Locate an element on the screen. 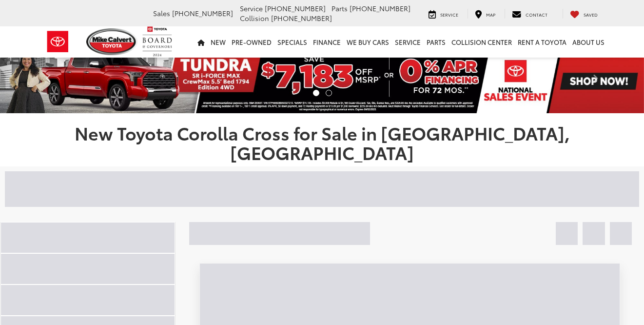  a: Map is located at coordinates (485, 14).